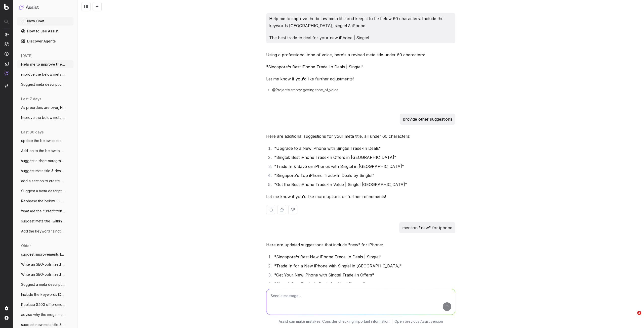 This screenshot has width=644, height=328. I want to click on button: suggest meta title & description for our, so click(45, 171).